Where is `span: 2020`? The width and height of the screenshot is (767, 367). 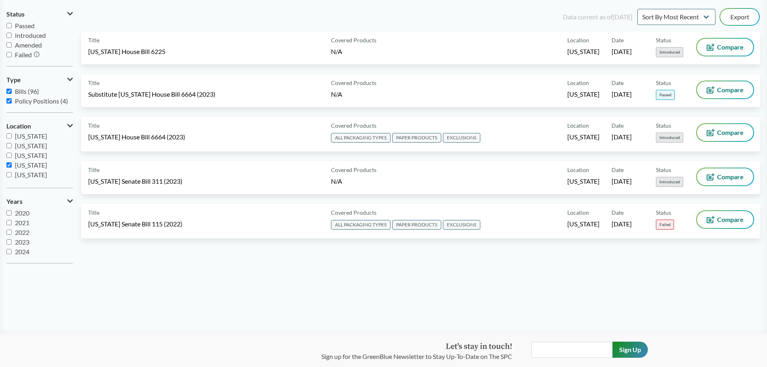
span: 2020 is located at coordinates (22, 212).